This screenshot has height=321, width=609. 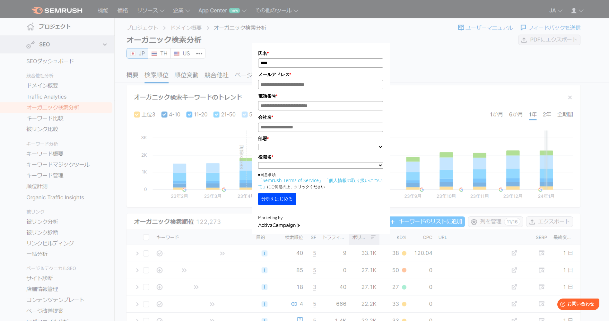 I want to click on label: 会社名, so click(x=321, y=117).